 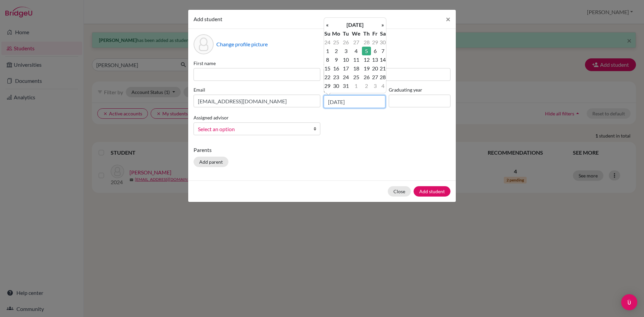 What do you see at coordinates (328, 77) in the screenshot?
I see `td: 22` at bounding box center [328, 77].